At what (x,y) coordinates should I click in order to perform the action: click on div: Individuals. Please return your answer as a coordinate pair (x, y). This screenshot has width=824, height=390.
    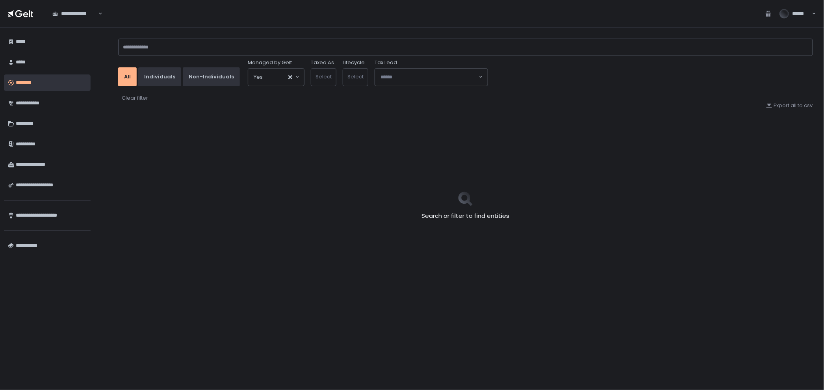
    Looking at the image, I should click on (159, 77).